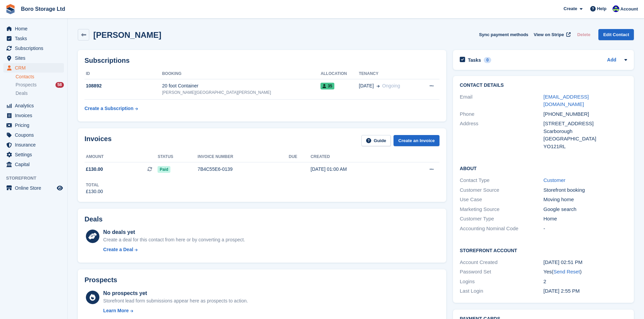 The height and width of the screenshot is (319, 644). Describe the element at coordinates (35, 106) in the screenshot. I see `span: Analytics` at that location.